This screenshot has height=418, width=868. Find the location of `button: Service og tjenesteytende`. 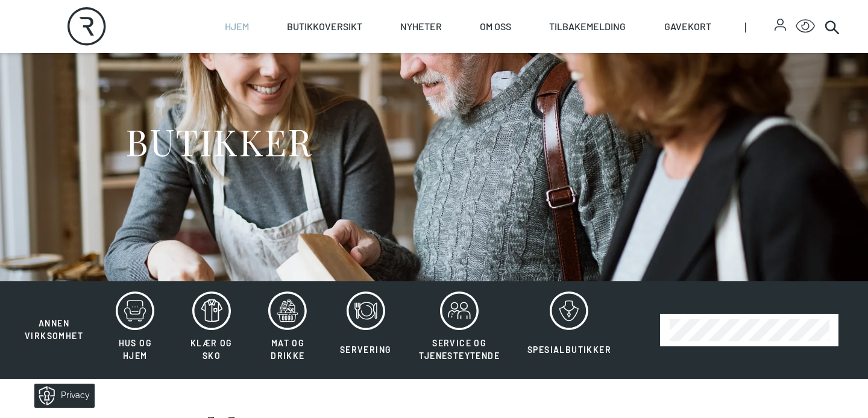

button: Service og tjenesteytende is located at coordinates (459, 330).